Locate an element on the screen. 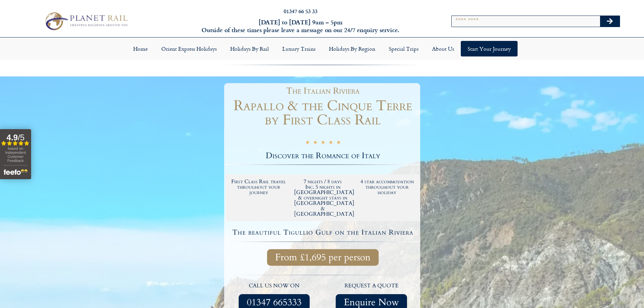 Image resolution: width=644 pixels, height=308 pixels. a: 01347 66 53 33 is located at coordinates (300, 11).